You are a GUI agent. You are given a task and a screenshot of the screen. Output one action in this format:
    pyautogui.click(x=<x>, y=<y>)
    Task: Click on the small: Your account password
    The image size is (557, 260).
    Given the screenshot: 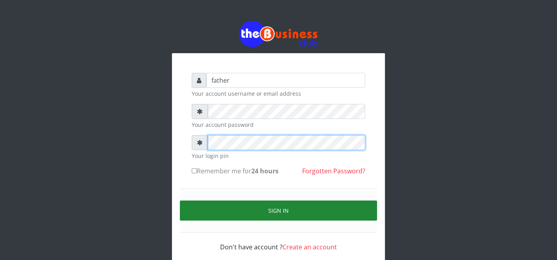 What is the action you would take?
    pyautogui.click(x=278, y=125)
    